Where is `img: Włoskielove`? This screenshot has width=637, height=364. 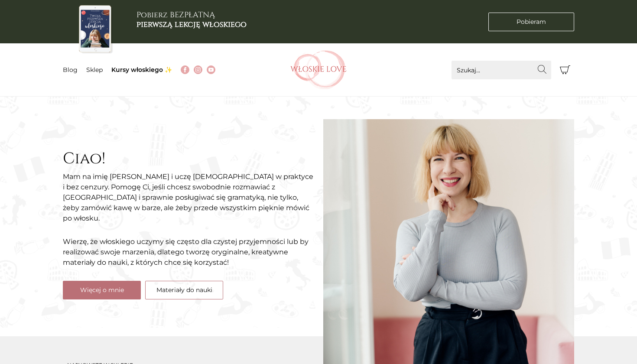
img: Włoskielove is located at coordinates (318, 70).